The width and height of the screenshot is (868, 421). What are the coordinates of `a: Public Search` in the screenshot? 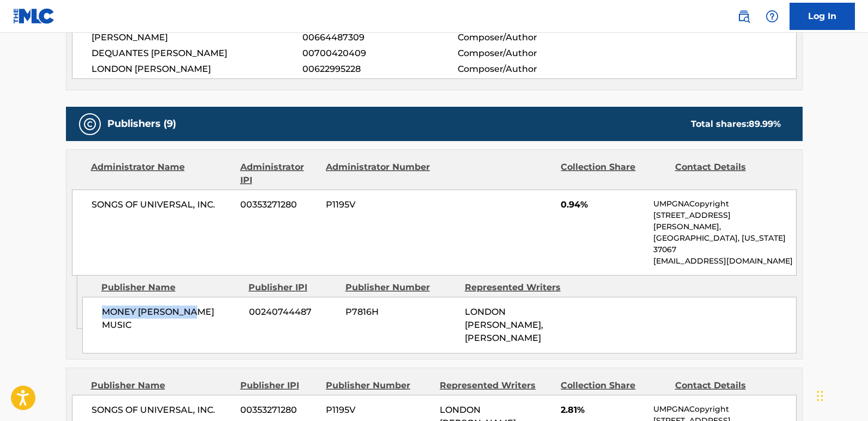 It's located at (744, 17).